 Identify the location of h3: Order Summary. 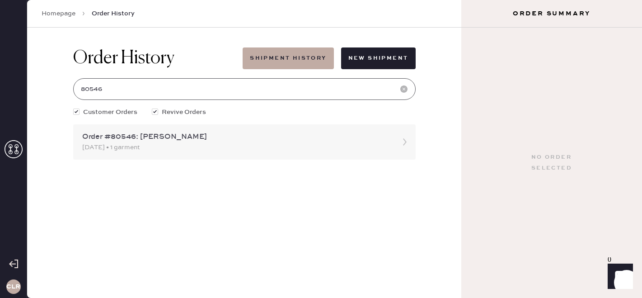
(552, 14).